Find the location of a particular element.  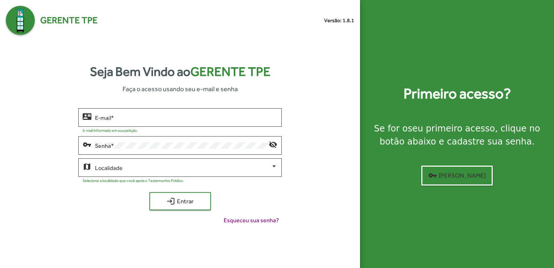

div: Se for o , clique no botão abaixo e cadastre sua senha. is located at coordinates (457, 135).